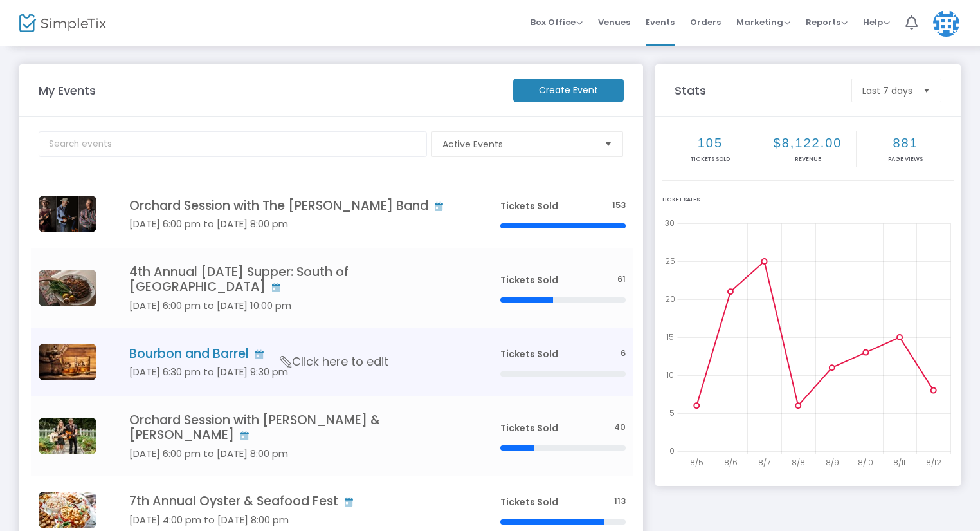 Image resolution: width=980 pixels, height=531 pixels. What do you see at coordinates (334, 362) in the screenshot?
I see `span: Click here to edit` at bounding box center [334, 362].